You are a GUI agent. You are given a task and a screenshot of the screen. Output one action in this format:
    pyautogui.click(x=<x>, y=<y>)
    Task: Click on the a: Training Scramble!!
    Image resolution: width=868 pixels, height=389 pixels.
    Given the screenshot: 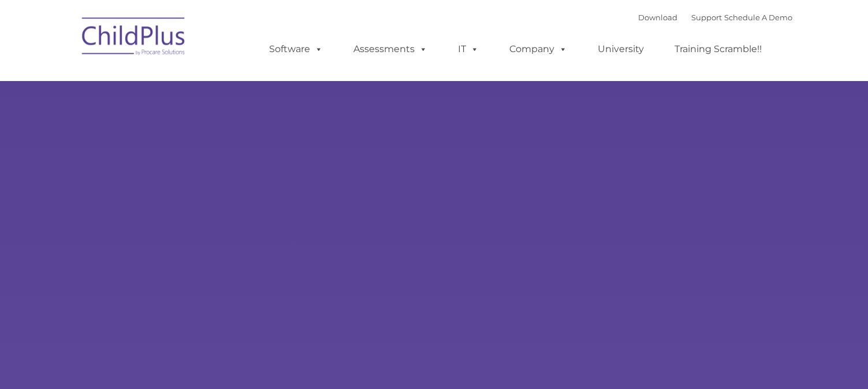 What is the action you would take?
    pyautogui.click(x=718, y=50)
    